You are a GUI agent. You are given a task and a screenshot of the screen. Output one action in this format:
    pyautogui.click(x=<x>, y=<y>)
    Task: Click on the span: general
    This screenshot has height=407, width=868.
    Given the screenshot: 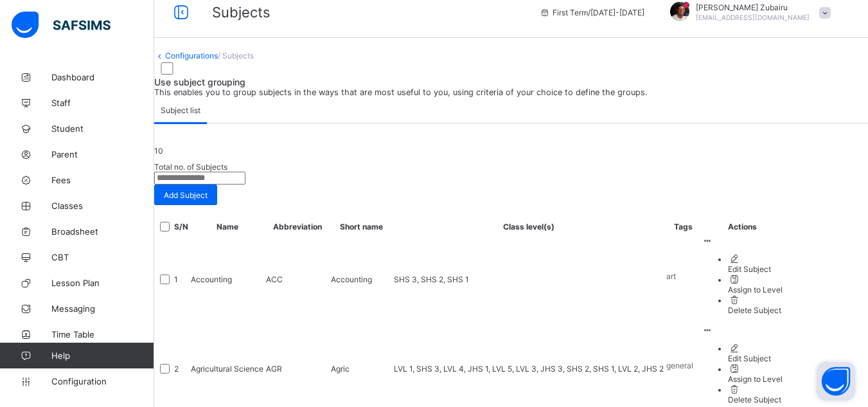 What is the action you would take?
    pyautogui.click(x=679, y=365)
    